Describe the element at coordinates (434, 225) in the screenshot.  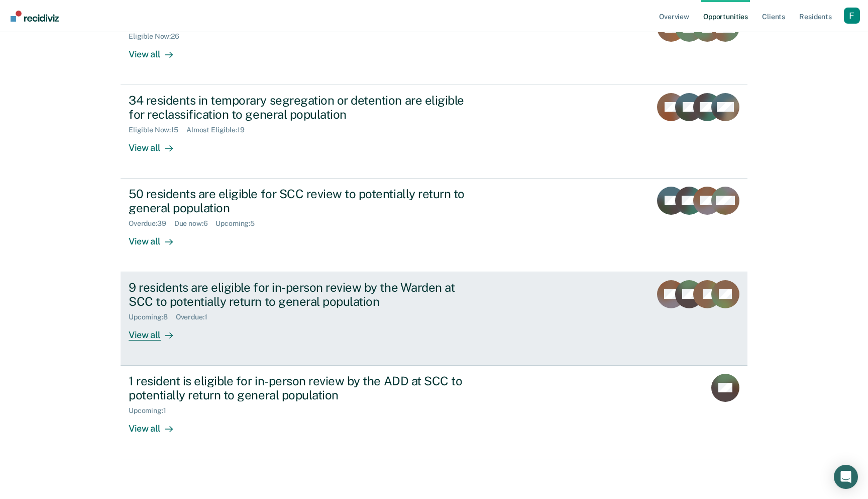
I see `a: 50 residents are eligible for SCC review to potentially return to general populationOverdue:39Due...` at that location.